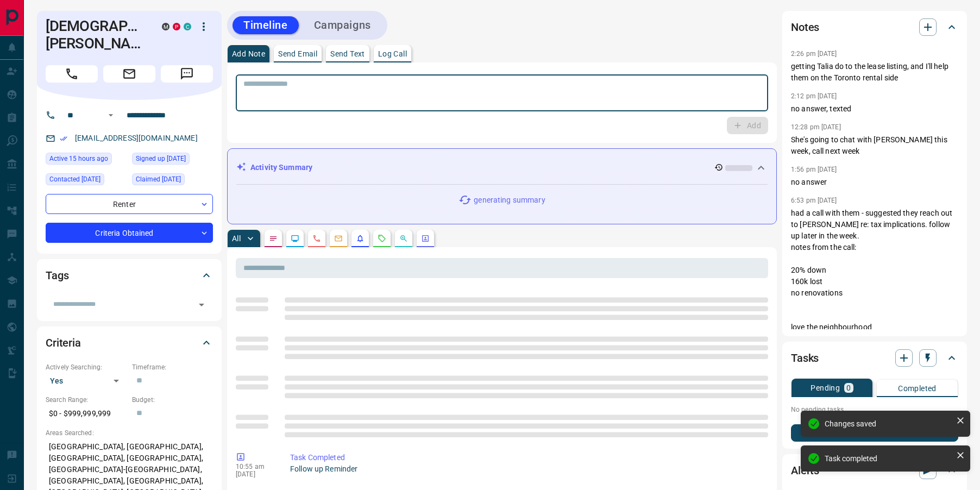 The width and height of the screenshot is (980, 490). Describe the element at coordinates (86, 367) in the screenshot. I see `p: Actively Searching:` at that location.